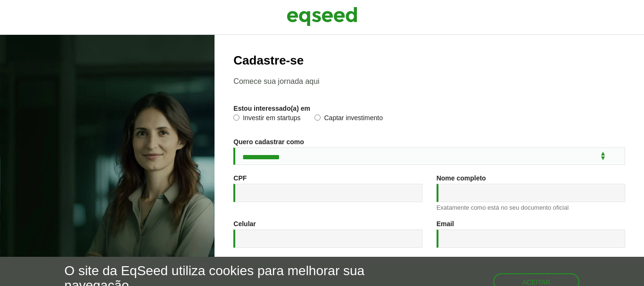 The height and width of the screenshot is (286, 644). Describe the element at coordinates (348, 119) in the screenshot. I see `label: Captar investimento` at that location.